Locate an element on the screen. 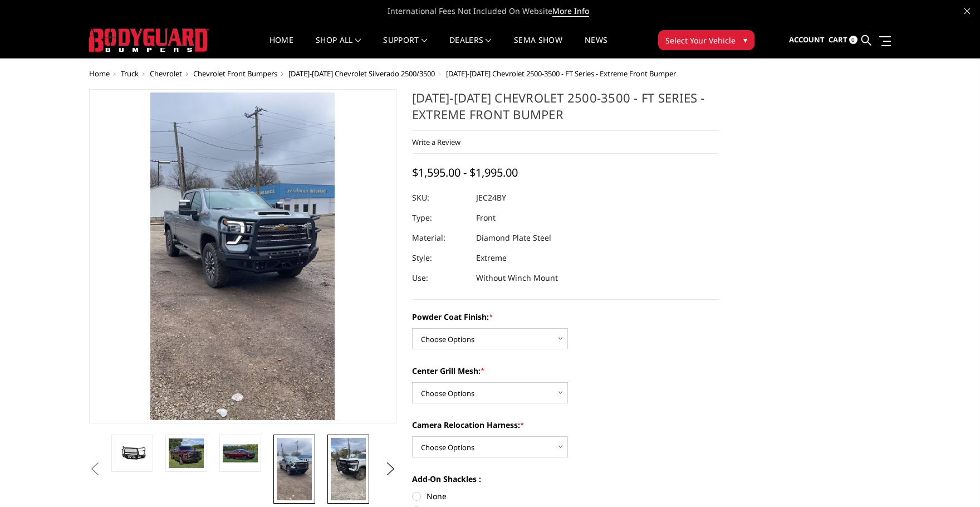 This screenshot has width=980, height=507. span: Chevrolet Front Bumpers is located at coordinates (235, 74).